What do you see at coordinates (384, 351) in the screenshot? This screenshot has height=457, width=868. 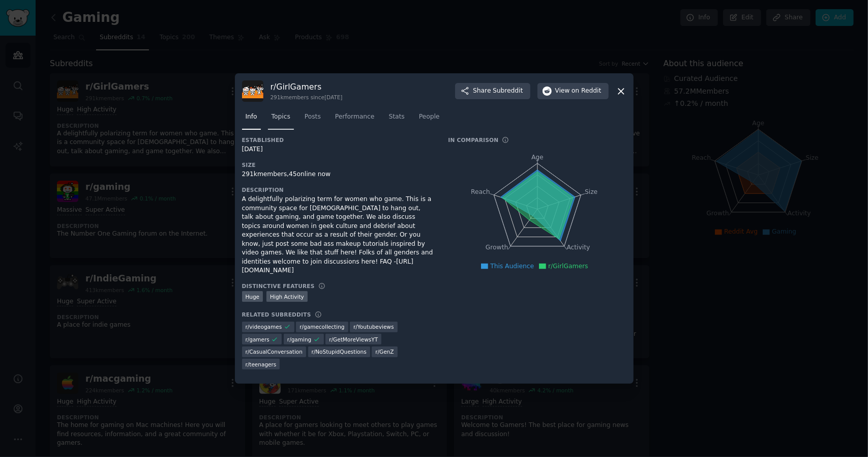 I see `span: r/ GenZ` at bounding box center [384, 351].